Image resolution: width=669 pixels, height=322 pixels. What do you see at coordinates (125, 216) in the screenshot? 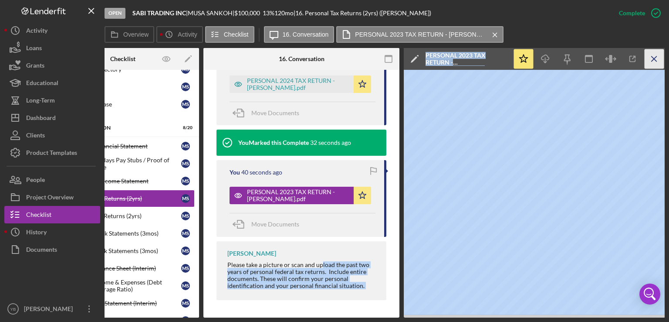
I see `div: Business Tax Returns (2yrs)` at bounding box center [125, 216].